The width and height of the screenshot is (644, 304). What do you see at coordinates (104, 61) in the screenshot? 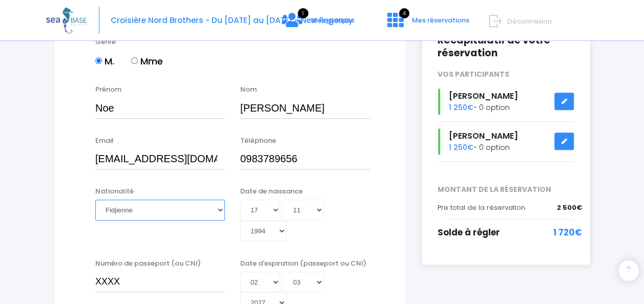
I see `label: M.` at bounding box center [104, 61].